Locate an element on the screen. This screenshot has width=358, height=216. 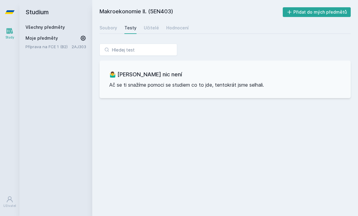
a: Soubory is located at coordinates (108, 28).